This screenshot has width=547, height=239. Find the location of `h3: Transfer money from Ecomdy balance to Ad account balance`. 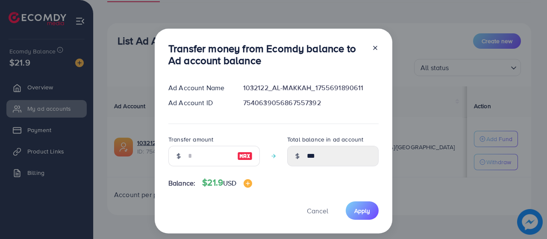

h3: Transfer money from Ecomdy balance to Ad account balance is located at coordinates (266, 55).